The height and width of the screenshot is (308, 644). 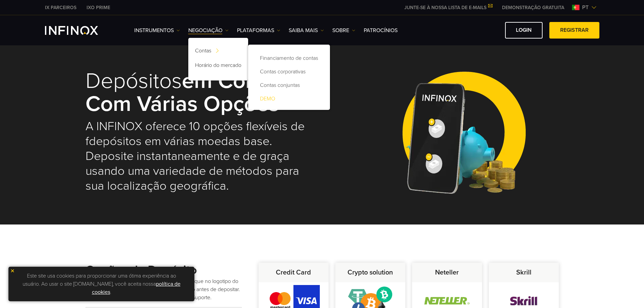 I want to click on a: INFINOX Logo, so click(x=79, y=31).